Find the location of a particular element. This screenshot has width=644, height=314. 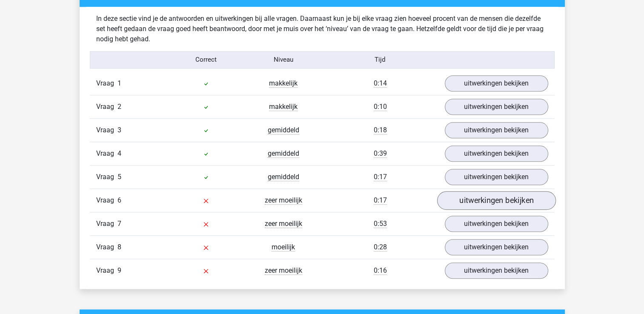

span: 3 is located at coordinates (119, 130).